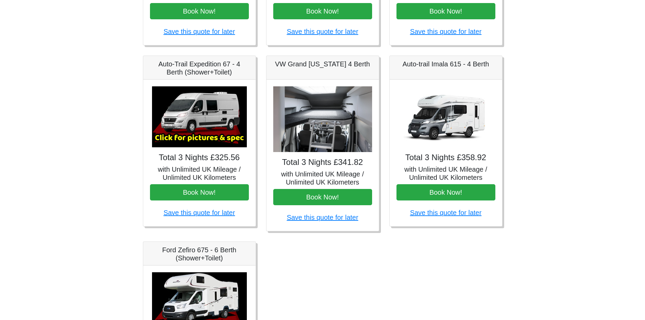  I want to click on h4: Total 3 Nights £325.56, so click(199, 157).